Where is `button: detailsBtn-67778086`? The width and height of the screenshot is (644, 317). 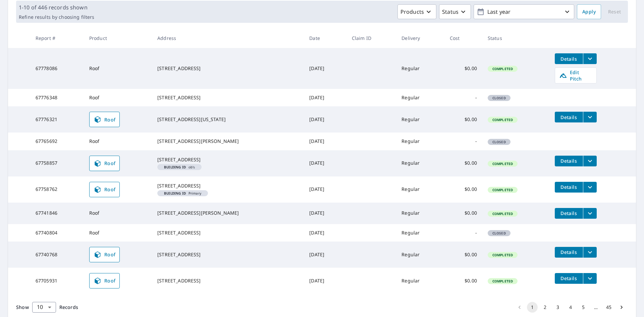 button: detailsBtn-67778086 is located at coordinates (569, 59).